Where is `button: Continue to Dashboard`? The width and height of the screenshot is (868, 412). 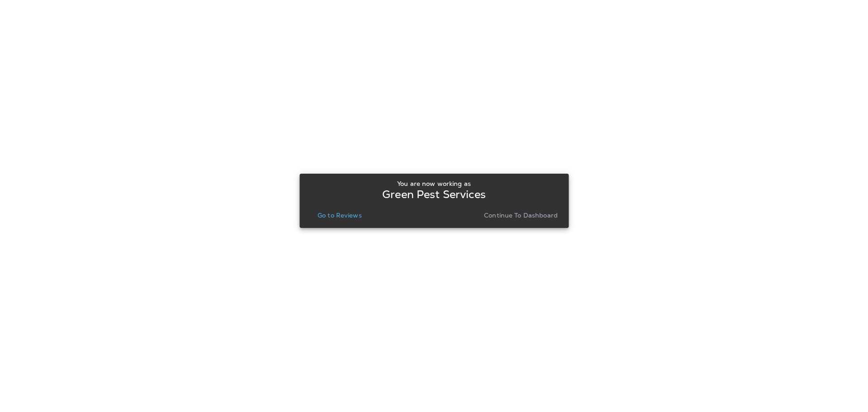 button: Continue to Dashboard is located at coordinates (521, 215).